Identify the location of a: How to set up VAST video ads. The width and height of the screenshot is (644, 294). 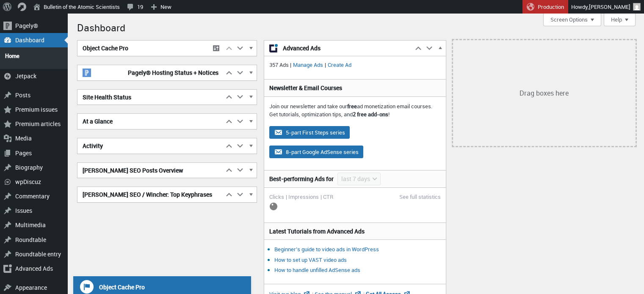
(310, 259).